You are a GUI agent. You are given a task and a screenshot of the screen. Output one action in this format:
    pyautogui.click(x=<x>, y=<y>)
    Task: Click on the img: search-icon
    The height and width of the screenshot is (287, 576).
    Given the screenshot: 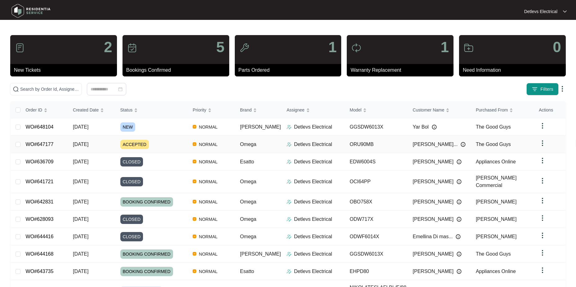 What is the action you would take?
    pyautogui.click(x=16, y=89)
    